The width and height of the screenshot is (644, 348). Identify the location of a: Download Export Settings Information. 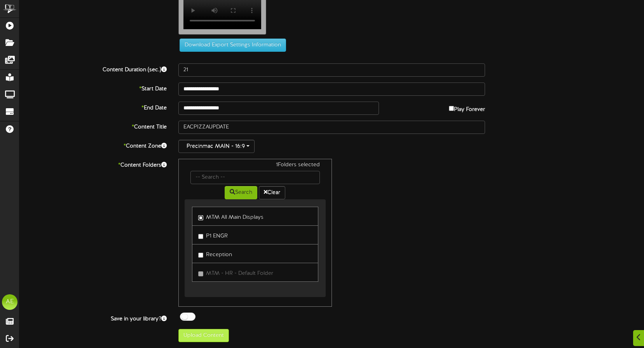
(231, 45).